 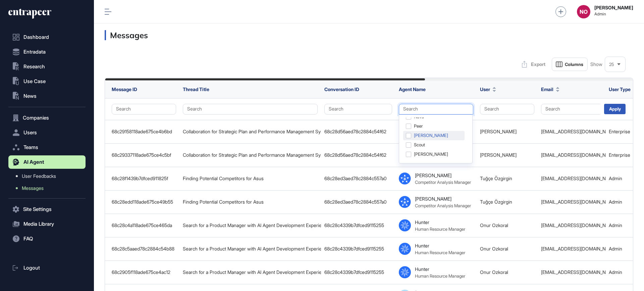 I want to click on span: News, so click(x=30, y=96).